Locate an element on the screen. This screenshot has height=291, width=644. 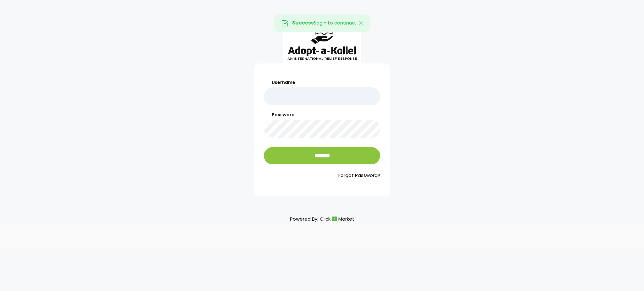
img: cm_icon.png is located at coordinates (334, 219).